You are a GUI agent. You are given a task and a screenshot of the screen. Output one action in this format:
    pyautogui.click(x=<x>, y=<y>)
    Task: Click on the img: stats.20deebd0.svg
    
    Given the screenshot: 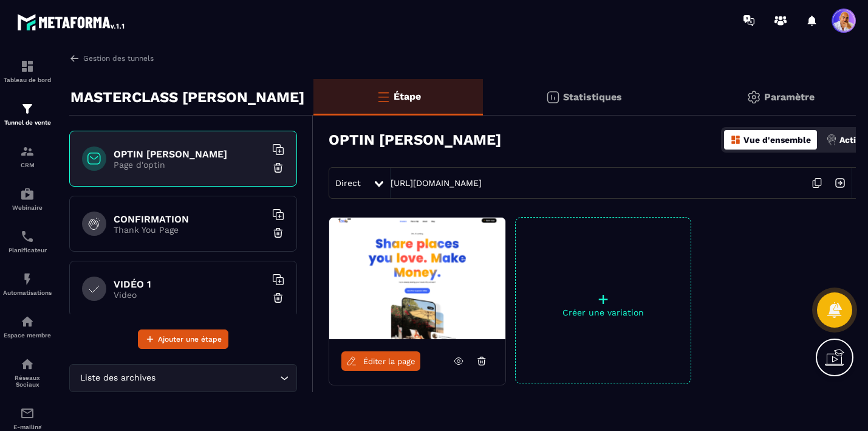 What is the action you would take?
    pyautogui.click(x=553, y=98)
    